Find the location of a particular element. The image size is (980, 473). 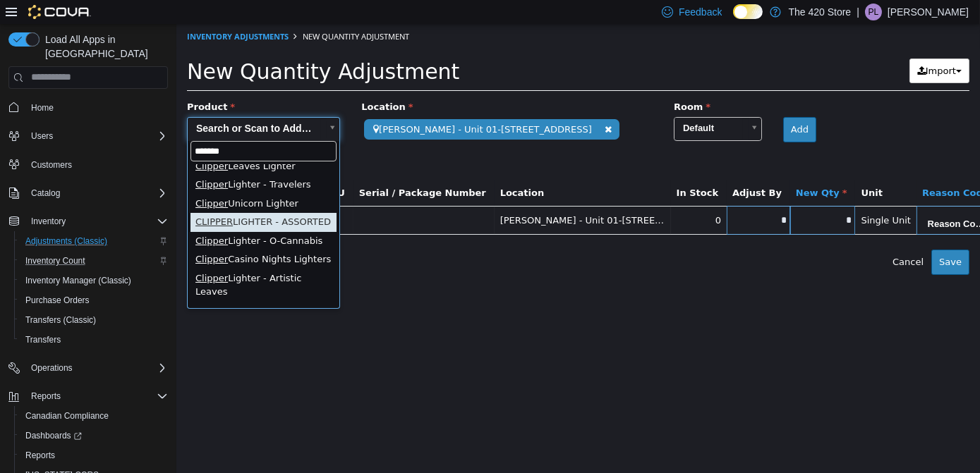

a: Home is located at coordinates (42, 108).